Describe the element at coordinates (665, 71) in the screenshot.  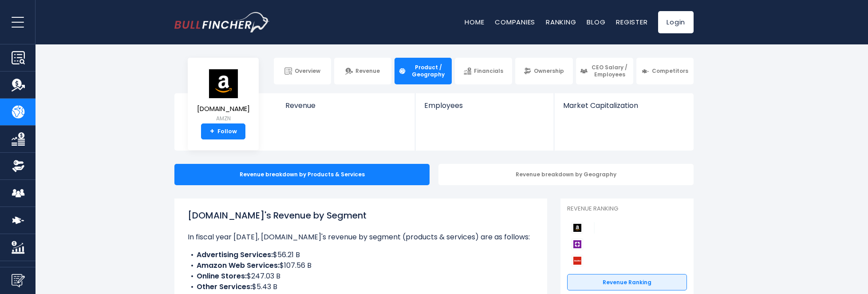
I see `a: Competitors` at that location.